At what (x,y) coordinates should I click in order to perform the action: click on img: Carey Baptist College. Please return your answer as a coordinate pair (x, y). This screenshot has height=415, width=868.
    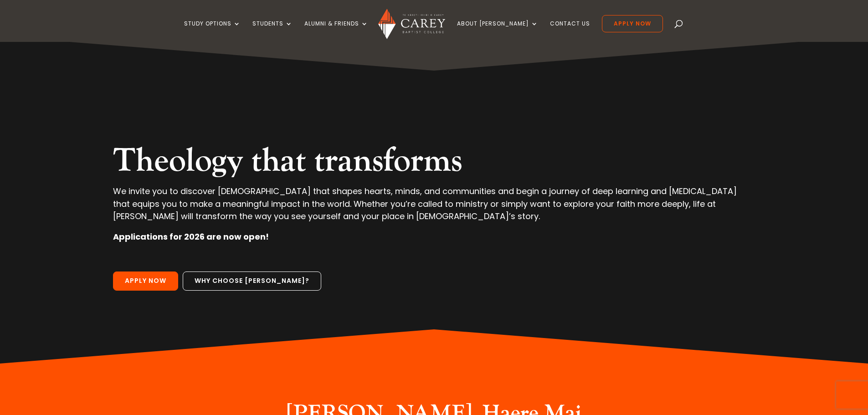
    Looking at the image, I should click on (411, 23).